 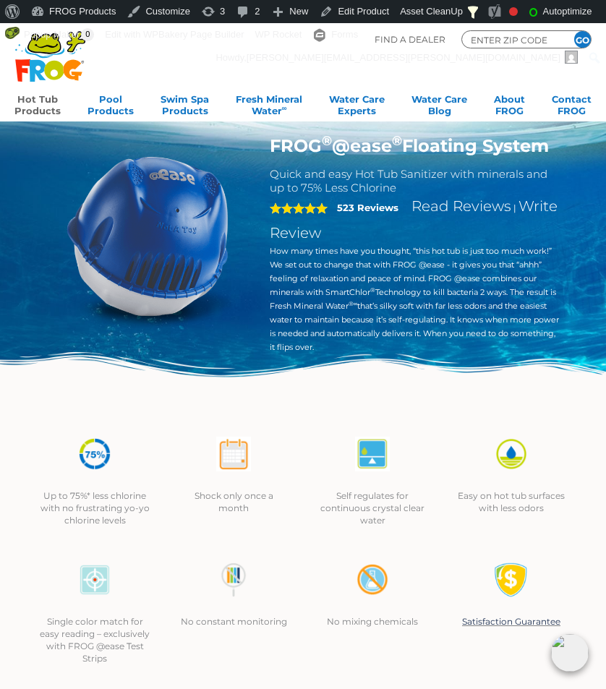 What do you see at coordinates (95, 454) in the screenshot?
I see `img: icon-atease-75percent-less` at bounding box center [95, 454].